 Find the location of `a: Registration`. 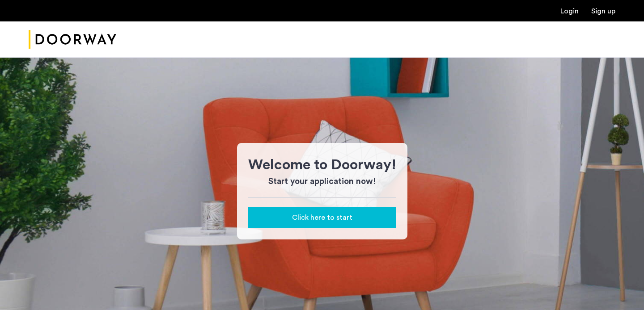

a: Registration is located at coordinates (603, 11).